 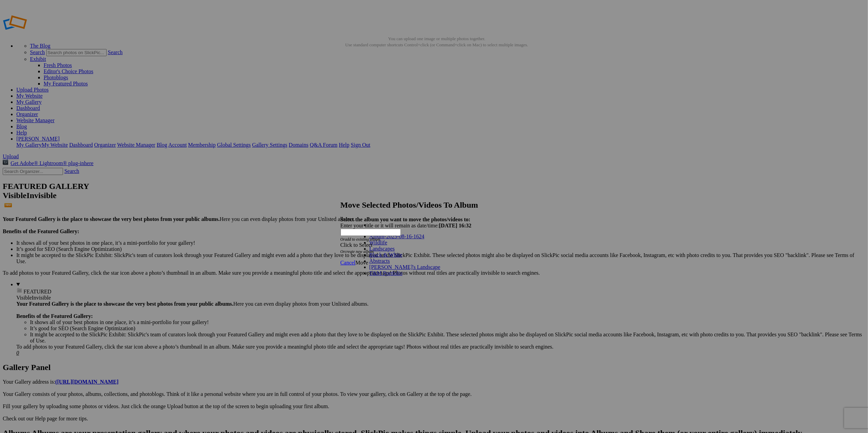 I want to click on a: Cancel, so click(x=348, y=262).